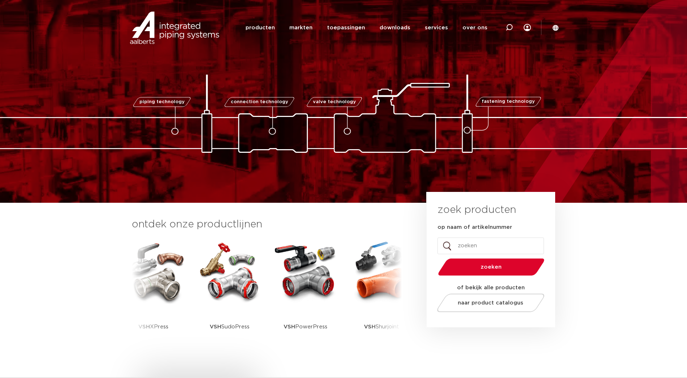 The width and height of the screenshot is (687, 378). Describe the element at coordinates (306, 294) in the screenshot. I see `a: VSHPowerPress` at that location.